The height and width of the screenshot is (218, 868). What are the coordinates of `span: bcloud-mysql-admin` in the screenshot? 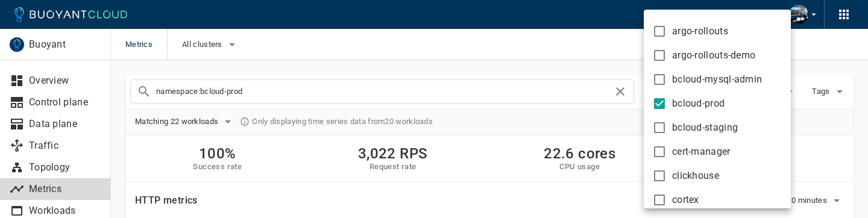 It's located at (717, 80).